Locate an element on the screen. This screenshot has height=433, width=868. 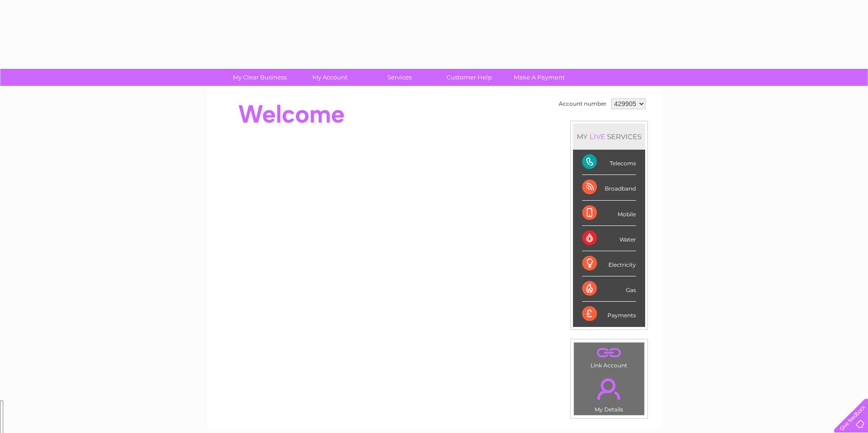
div: MY SERVICES is located at coordinates (609, 136).